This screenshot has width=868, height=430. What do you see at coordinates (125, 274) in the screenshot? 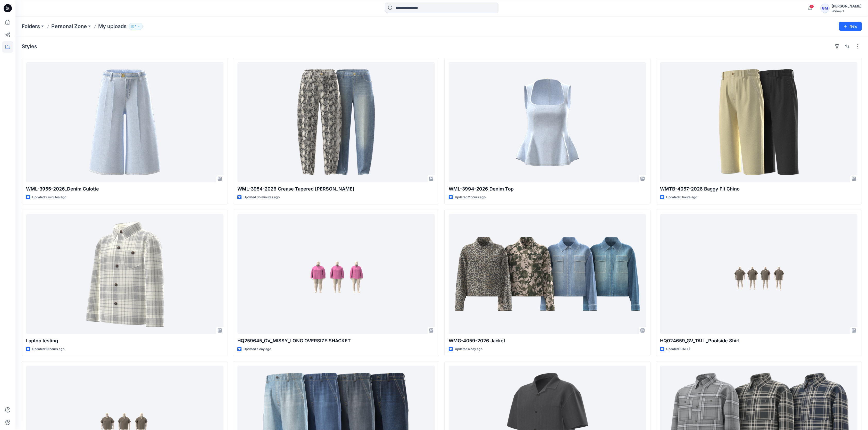
I see `a: Laptop testing` at bounding box center [125, 274].